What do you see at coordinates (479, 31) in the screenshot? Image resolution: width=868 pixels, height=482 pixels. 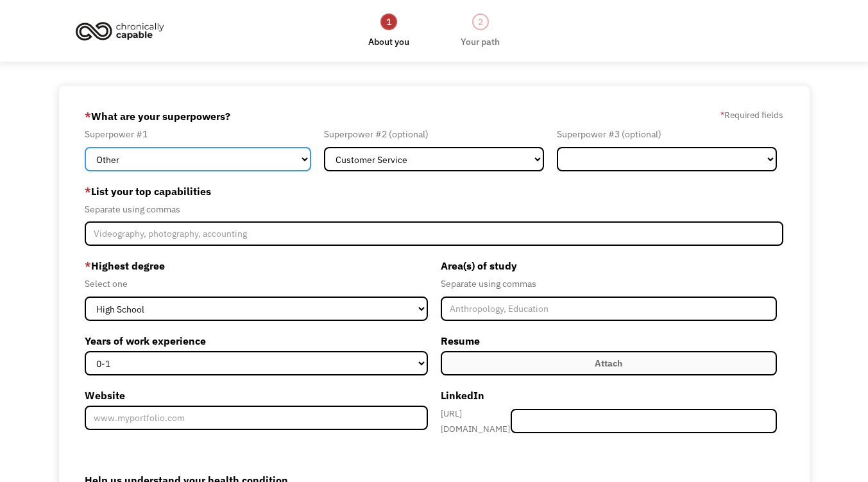 I see `a: 2Your path` at bounding box center [479, 31].